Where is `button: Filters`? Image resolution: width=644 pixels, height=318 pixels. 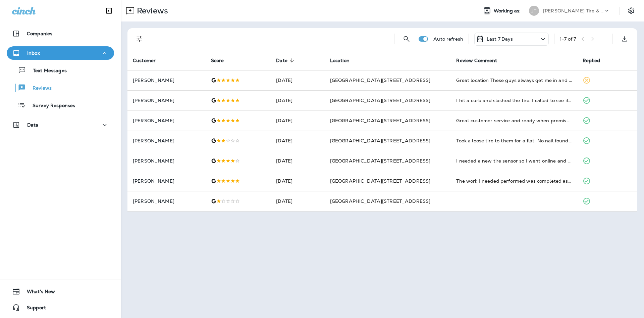
button: Filters is located at coordinates (140, 39).